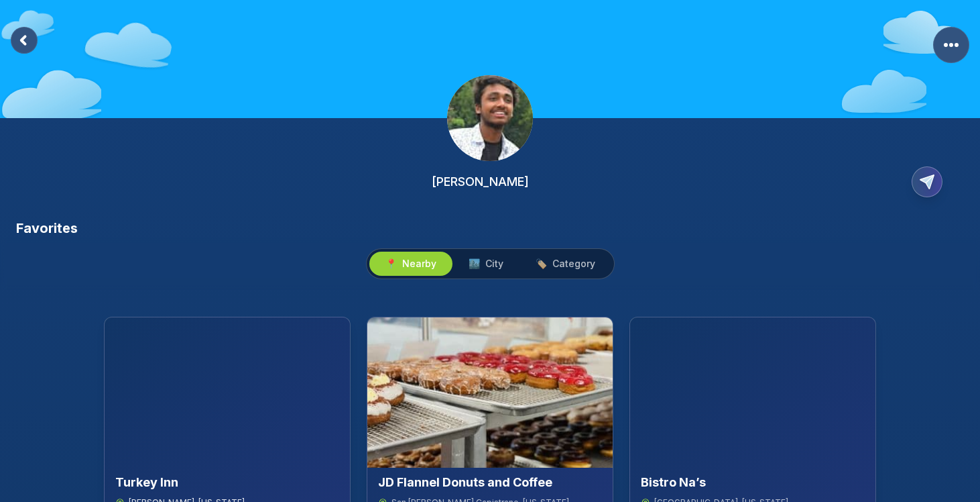 The height and width of the screenshot is (502, 980). Describe the element at coordinates (673, 483) in the screenshot. I see `h3: Bistro Na’s` at that location.